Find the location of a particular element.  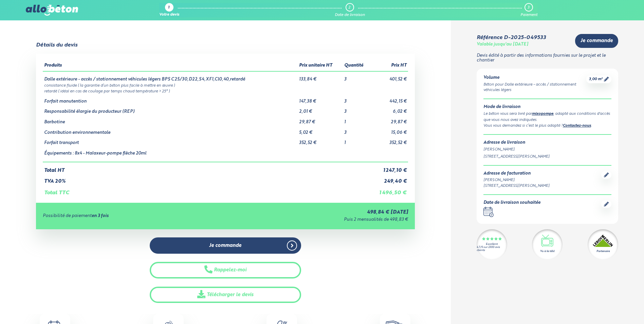

div: Mode de livraison is located at coordinates (547, 107).